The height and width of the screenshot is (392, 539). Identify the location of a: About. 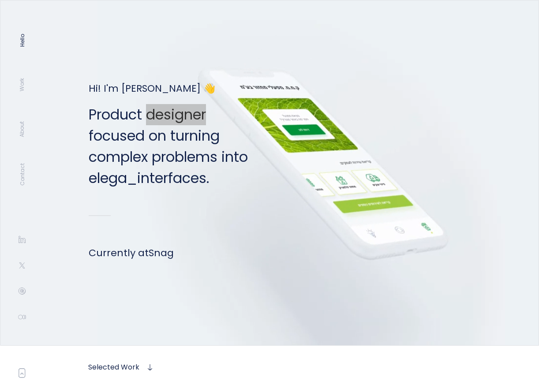
(22, 129).